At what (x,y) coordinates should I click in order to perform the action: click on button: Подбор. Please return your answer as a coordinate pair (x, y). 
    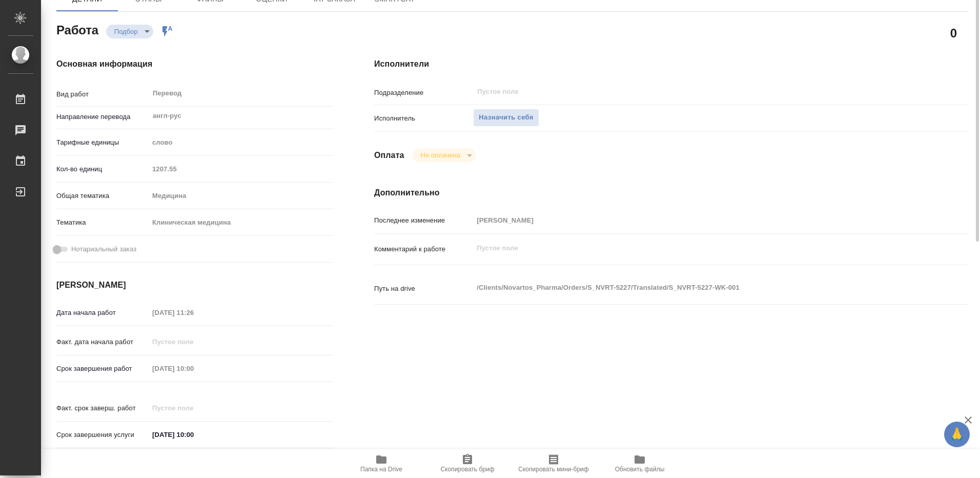
    Looking at the image, I should click on (126, 32).